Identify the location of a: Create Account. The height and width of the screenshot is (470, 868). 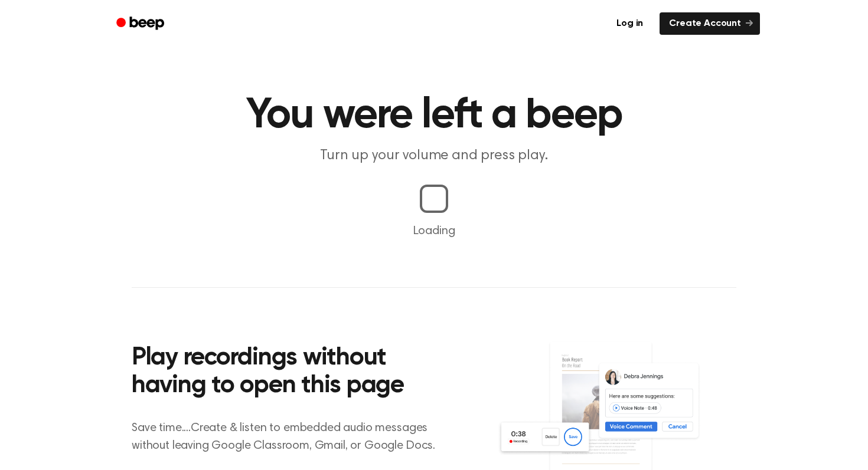
(710, 24).